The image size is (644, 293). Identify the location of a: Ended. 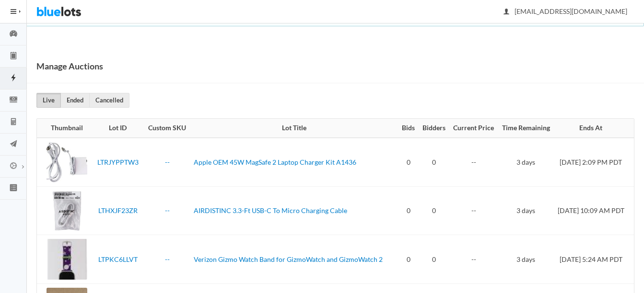
(75, 100).